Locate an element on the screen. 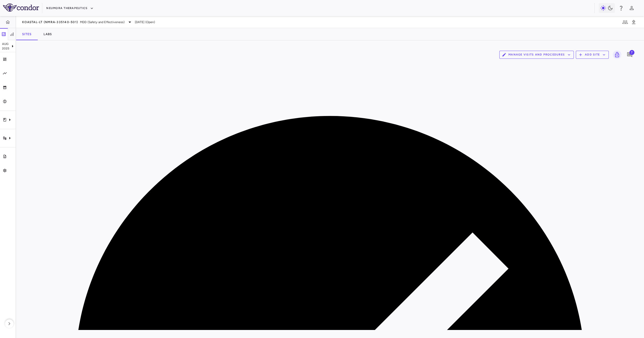  button: Manage Visits and Procedures is located at coordinates (537, 55).